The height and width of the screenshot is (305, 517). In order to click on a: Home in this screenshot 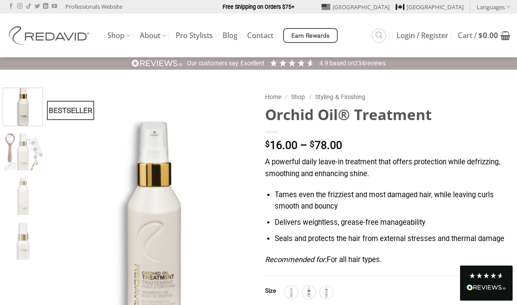, I will do `click(273, 97)`.